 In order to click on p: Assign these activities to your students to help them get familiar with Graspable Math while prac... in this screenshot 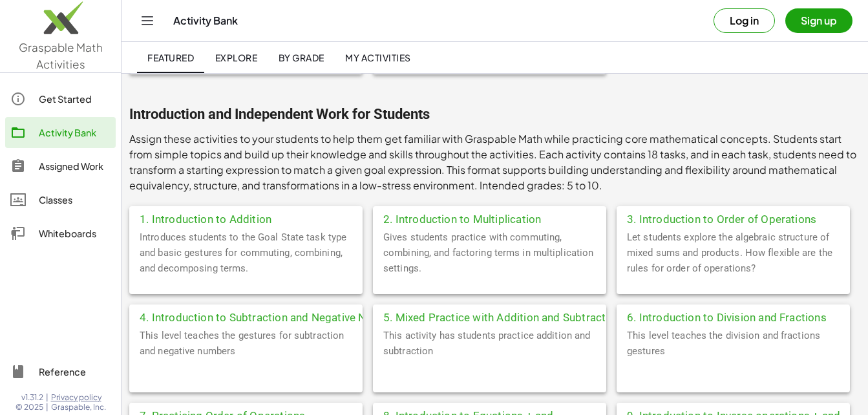, I will do `click(494, 162)`.